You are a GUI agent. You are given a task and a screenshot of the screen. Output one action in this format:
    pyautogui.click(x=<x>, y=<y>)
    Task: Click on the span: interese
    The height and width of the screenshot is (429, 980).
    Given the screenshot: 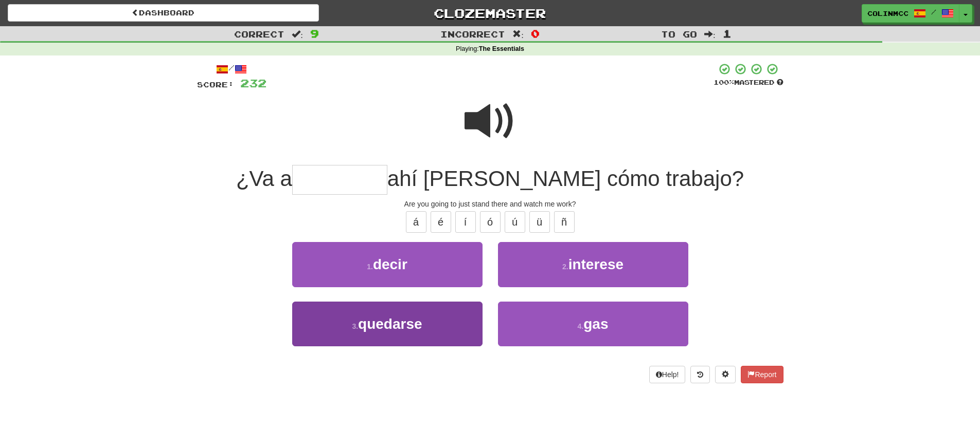 What is the action you would take?
    pyautogui.click(x=596, y=264)
    